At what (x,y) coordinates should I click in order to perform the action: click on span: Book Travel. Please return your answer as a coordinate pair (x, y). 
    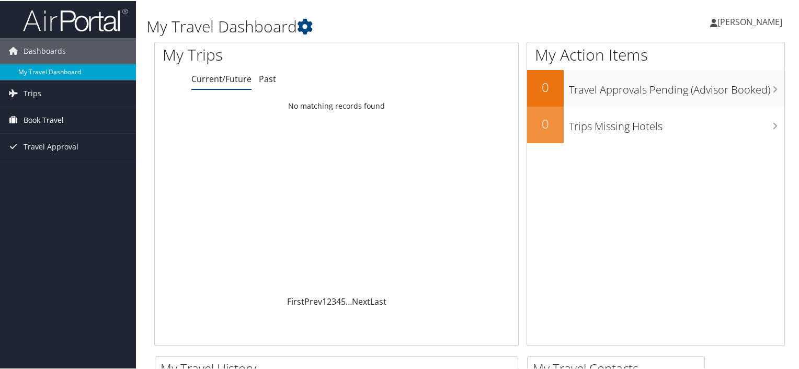
    Looking at the image, I should click on (43, 119).